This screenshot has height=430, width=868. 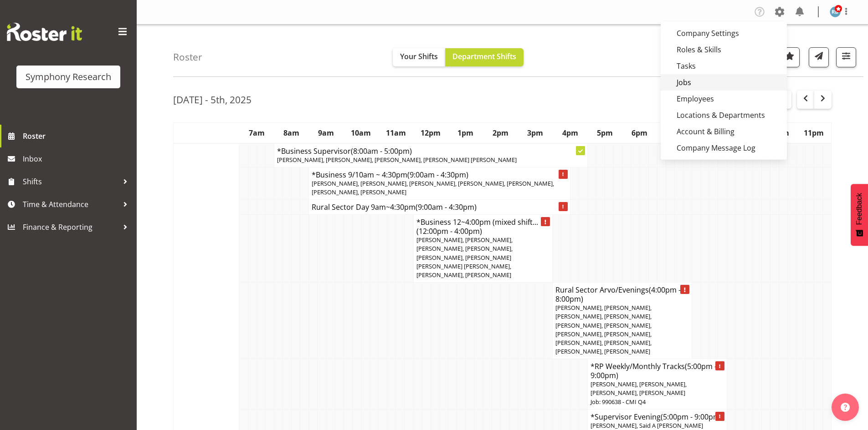 What do you see at coordinates (622, 295) in the screenshot?
I see `h4: Rural Sector Arvo/Evenings` at bounding box center [622, 295].